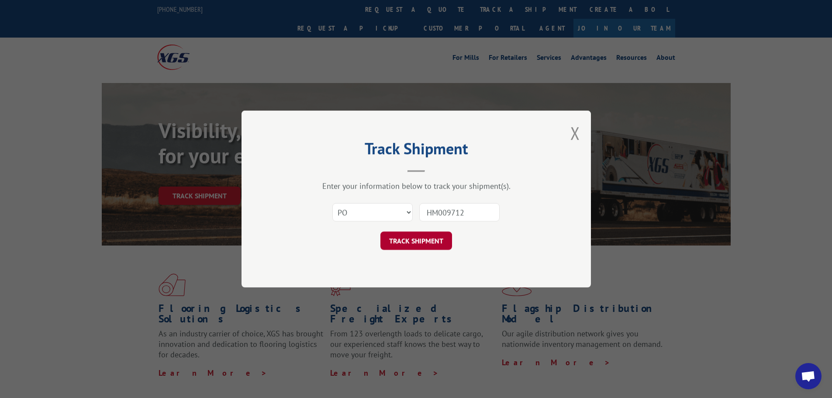  What do you see at coordinates (416, 186) in the screenshot?
I see `div: Enter your information below to track your shipment(s).` at bounding box center [416, 186].